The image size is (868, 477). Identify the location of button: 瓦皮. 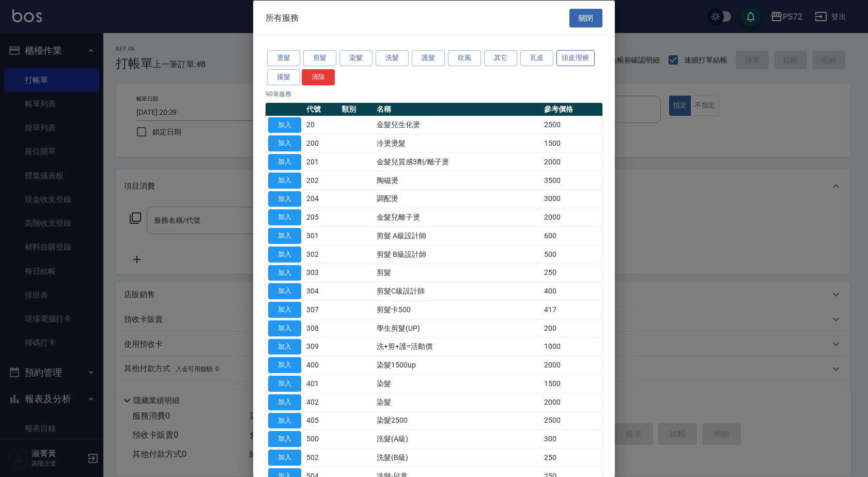
(537, 58).